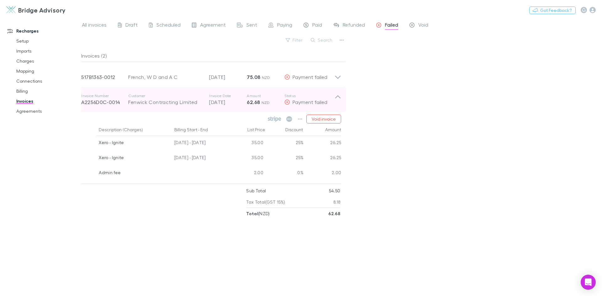 Image resolution: width=602 pixels, height=296 pixels. Describe the element at coordinates (588, 282) in the screenshot. I see `div: Open Intercom Messenger` at that location.